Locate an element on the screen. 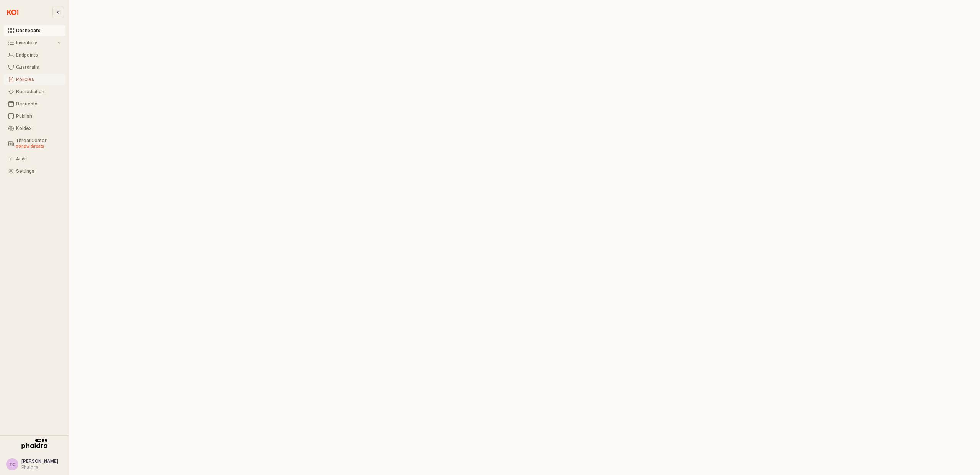 Image resolution: width=980 pixels, height=475 pixels. div: Audit is located at coordinates (38, 159).